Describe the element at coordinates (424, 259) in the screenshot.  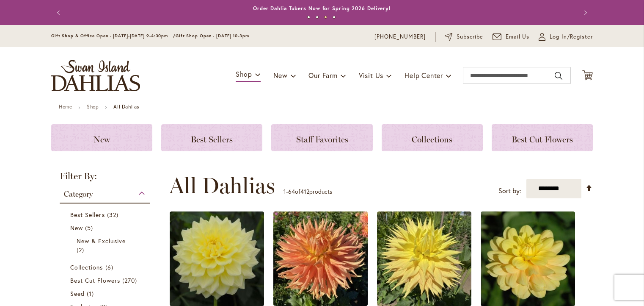
I see `img: AC Jeri` at that location.